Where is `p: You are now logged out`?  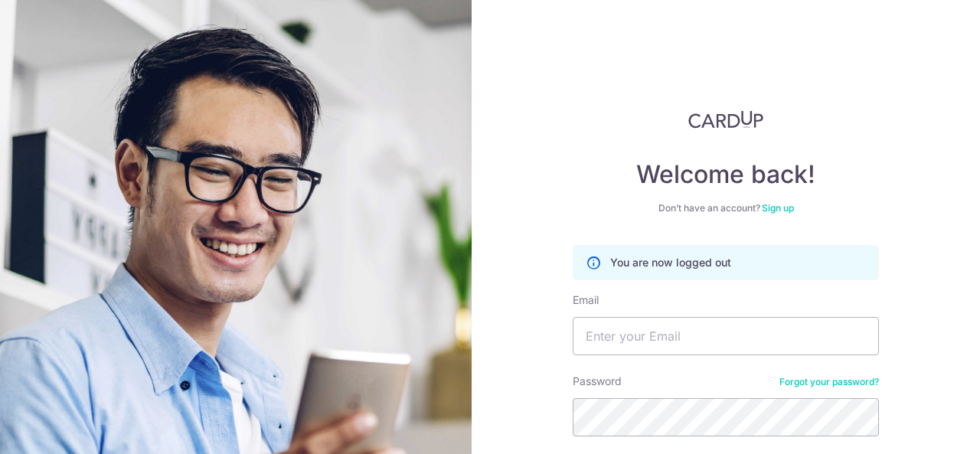
p: You are now logged out is located at coordinates (671, 263).